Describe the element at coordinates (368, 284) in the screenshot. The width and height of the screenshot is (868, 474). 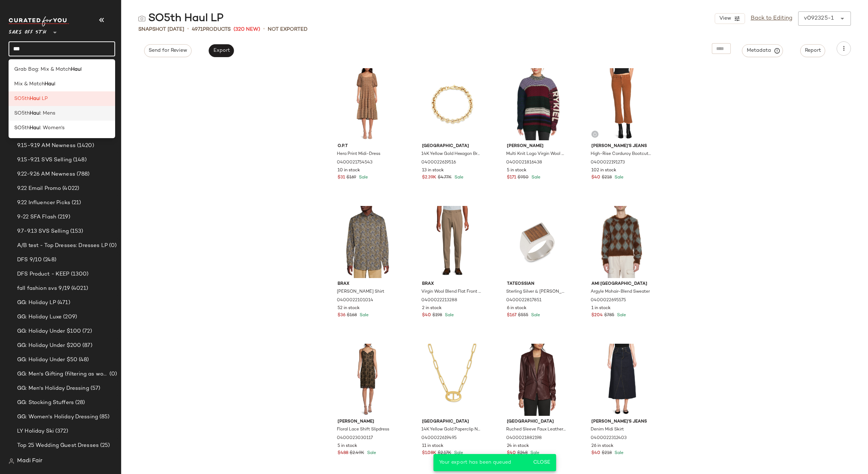
I see `span: Brax` at that location.